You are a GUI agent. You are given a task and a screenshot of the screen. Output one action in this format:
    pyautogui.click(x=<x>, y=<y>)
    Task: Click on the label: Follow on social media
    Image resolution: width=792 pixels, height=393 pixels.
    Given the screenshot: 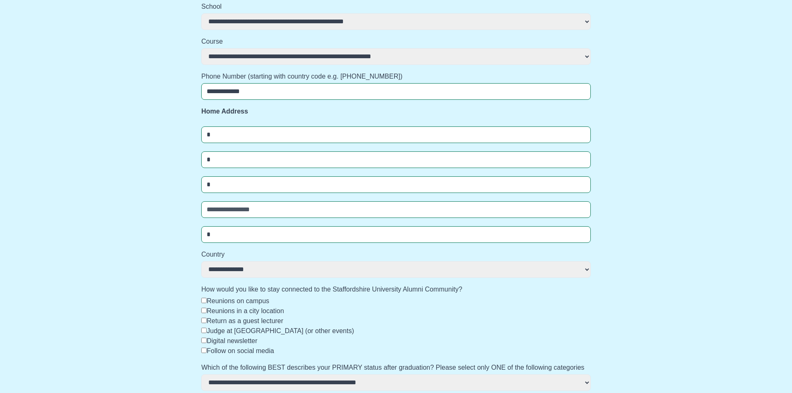 What is the action you would take?
    pyautogui.click(x=240, y=351)
    